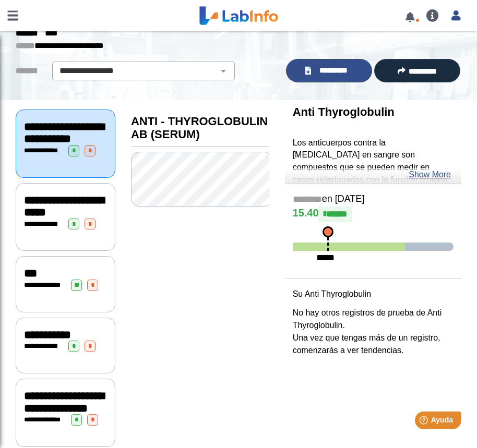 The width and height of the screenshot is (477, 448). I want to click on a: Show More, so click(430, 175).